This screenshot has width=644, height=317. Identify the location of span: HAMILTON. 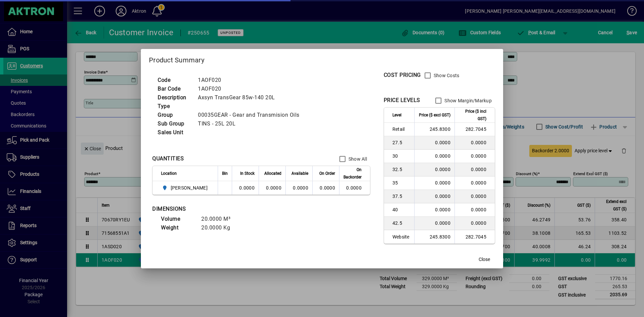
(186, 188).